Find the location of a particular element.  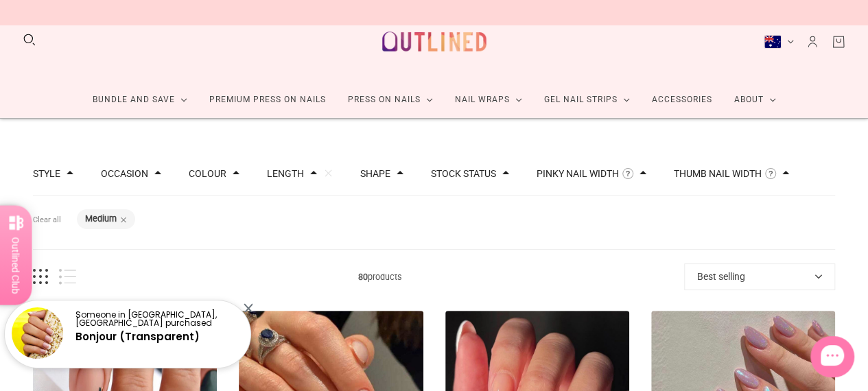

button: Medium is located at coordinates (101, 219).